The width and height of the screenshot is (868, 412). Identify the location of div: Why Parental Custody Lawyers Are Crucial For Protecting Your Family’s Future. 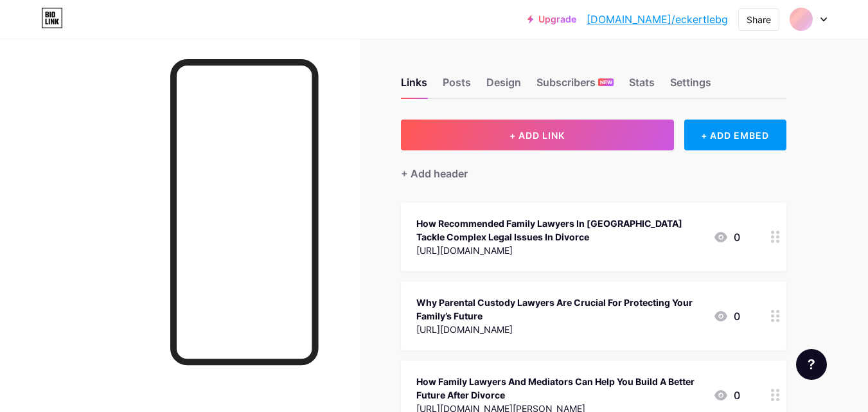
(560, 309).